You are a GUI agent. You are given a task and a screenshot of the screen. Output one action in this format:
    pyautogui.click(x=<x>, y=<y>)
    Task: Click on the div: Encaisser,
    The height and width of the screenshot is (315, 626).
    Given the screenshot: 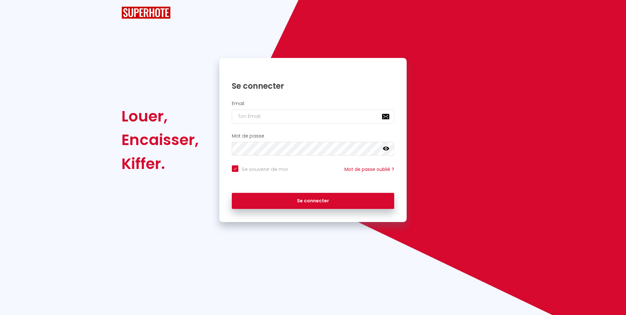 What is the action you would take?
    pyautogui.click(x=160, y=140)
    